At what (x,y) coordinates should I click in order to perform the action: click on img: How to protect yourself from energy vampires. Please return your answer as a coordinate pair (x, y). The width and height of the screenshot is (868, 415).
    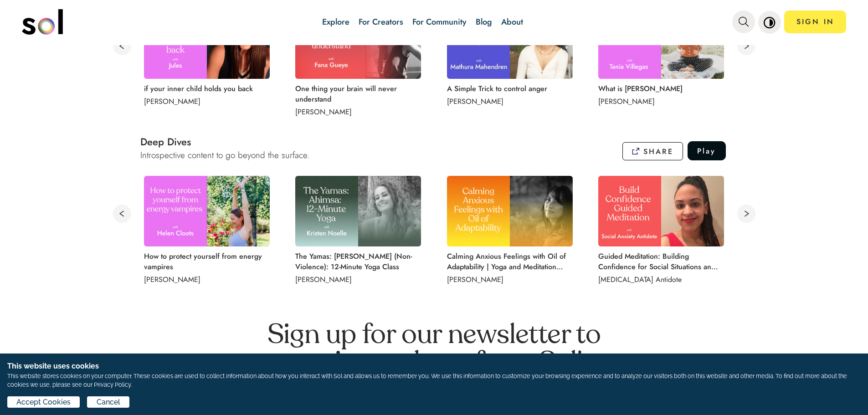
    Looking at the image, I should click on (207, 211).